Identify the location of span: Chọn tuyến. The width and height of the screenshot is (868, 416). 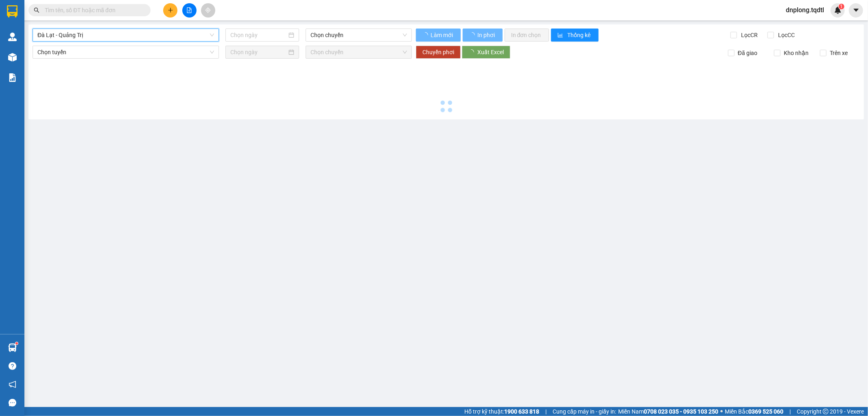
(126, 52).